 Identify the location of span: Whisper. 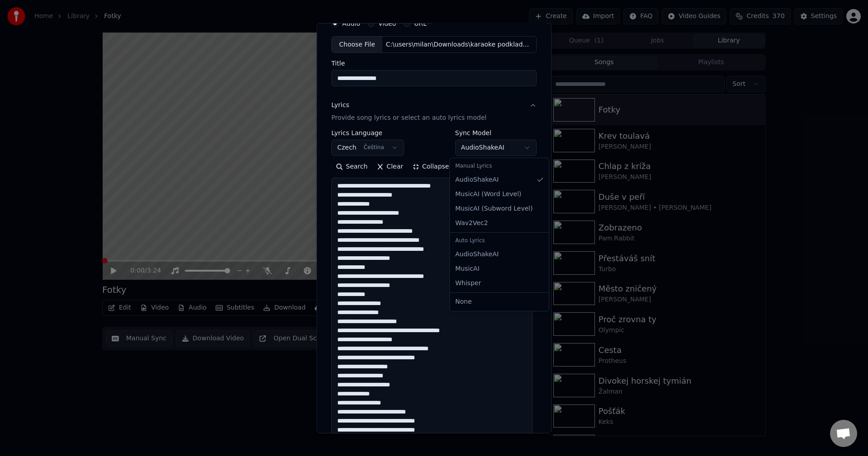
(468, 284).